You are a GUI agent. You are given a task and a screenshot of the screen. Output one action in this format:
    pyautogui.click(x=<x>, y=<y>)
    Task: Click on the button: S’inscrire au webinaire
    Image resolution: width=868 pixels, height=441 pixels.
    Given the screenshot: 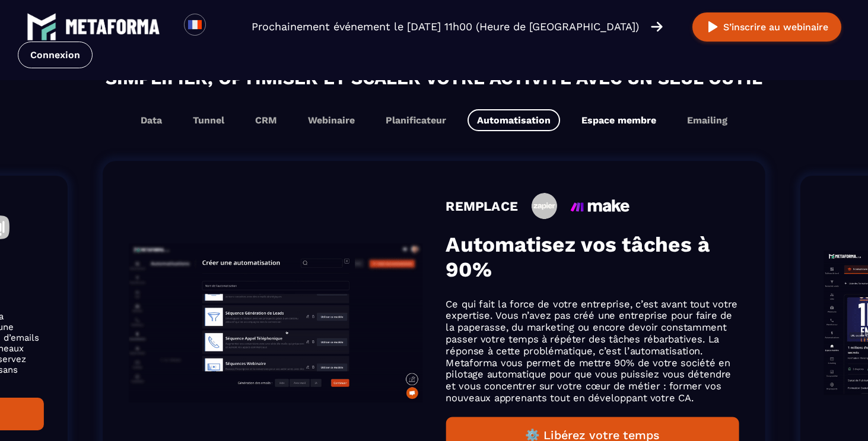 What is the action you would take?
    pyautogui.click(x=767, y=27)
    